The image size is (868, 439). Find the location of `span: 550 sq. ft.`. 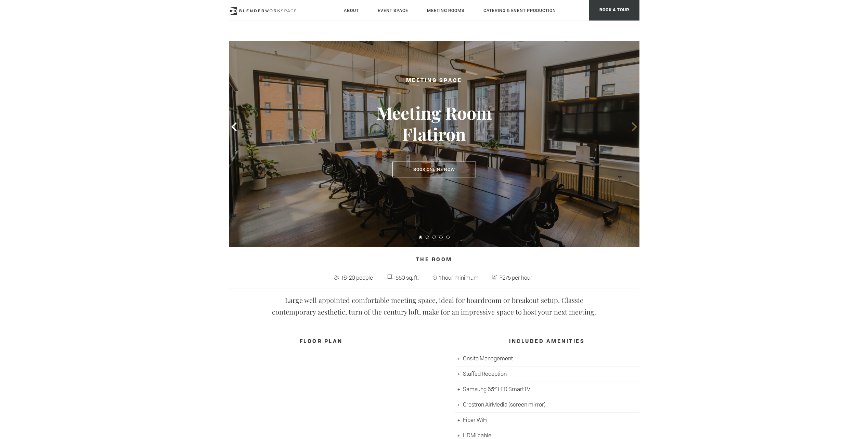

span: 550 sq. ft. is located at coordinates (407, 278).